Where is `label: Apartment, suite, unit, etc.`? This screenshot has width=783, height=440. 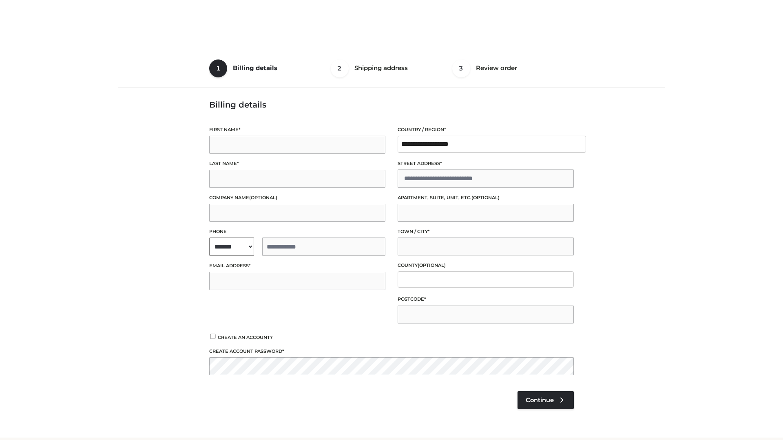
label: Apartment, suite, unit, etc. is located at coordinates (486, 198).